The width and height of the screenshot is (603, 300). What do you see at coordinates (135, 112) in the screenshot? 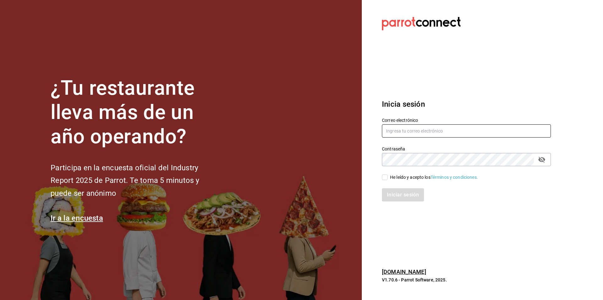
I see `h1: ¿Tu restaurante lleva más de un año operando?` at bounding box center [135, 112].